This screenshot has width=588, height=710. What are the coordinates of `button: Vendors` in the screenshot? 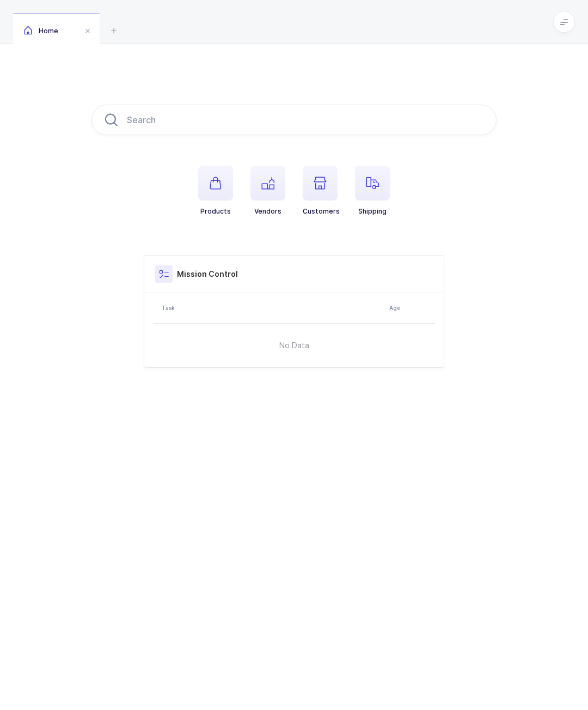 It's located at (268, 190).